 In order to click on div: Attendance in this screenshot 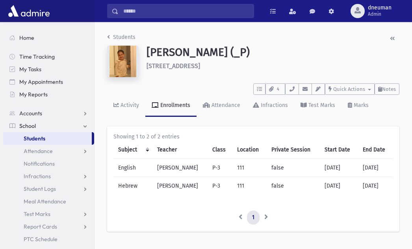, I will do `click(225, 105)`.